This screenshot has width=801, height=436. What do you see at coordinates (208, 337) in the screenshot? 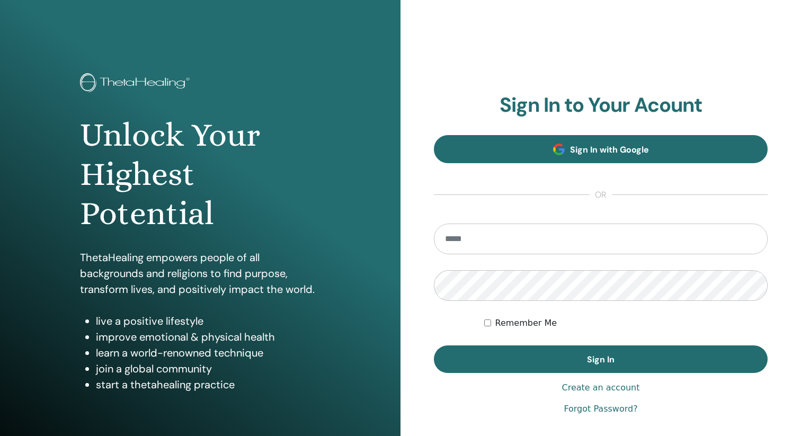
I see `li: improve emotional & physical health` at bounding box center [208, 337].